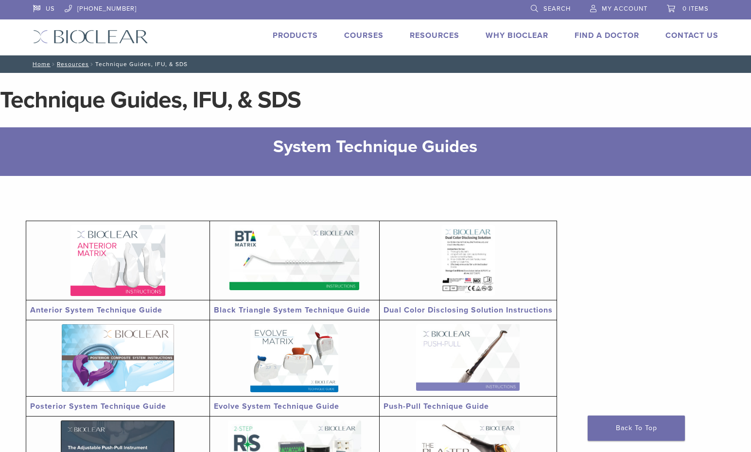 This screenshot has width=751, height=452. I want to click on img: Bioclear, so click(90, 36).